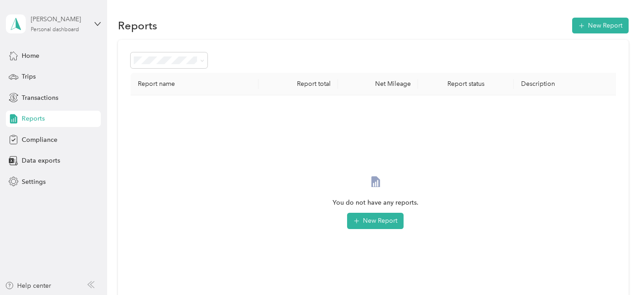  I want to click on span: Reports, so click(33, 118).